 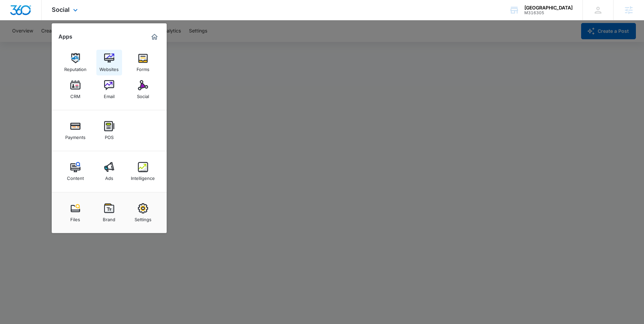 I want to click on div: Keywords by Traffic, so click(x=94, y=42).